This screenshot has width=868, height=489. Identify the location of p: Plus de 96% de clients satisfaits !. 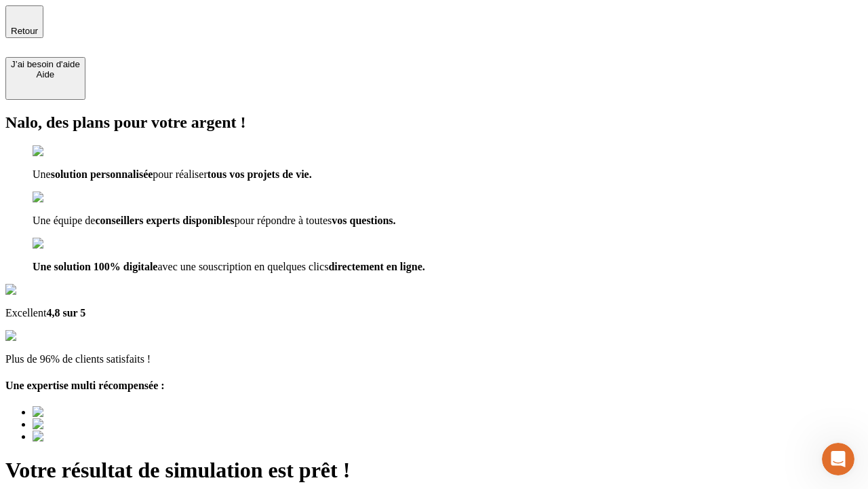
(434, 359).